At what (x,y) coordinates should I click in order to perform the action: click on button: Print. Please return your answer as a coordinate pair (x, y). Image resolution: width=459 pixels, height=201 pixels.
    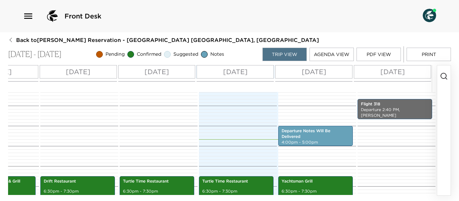
    Looking at the image, I should click on (429, 54).